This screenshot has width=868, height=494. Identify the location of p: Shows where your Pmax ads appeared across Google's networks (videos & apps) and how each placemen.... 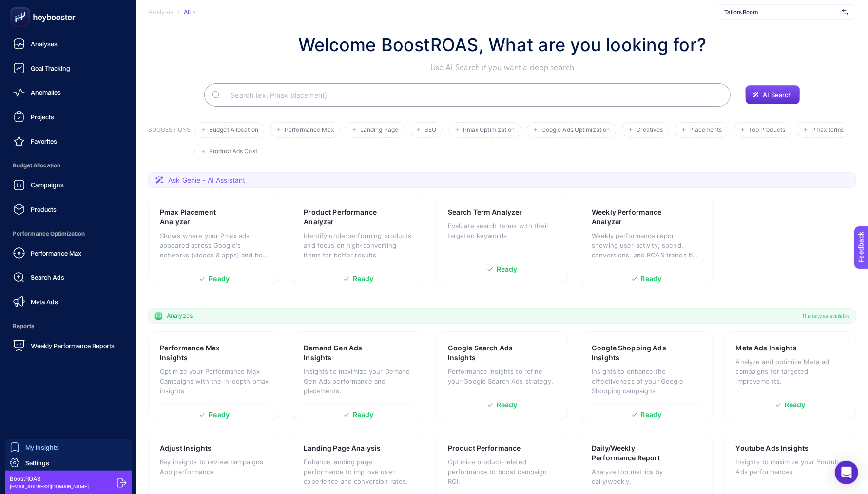
(214, 246).